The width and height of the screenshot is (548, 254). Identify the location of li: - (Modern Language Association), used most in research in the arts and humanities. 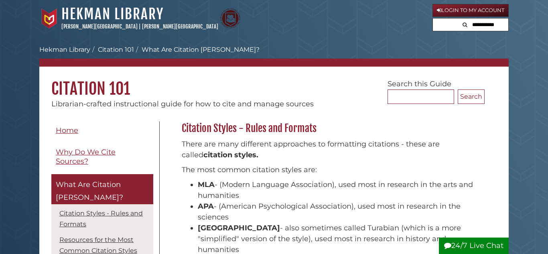
(339, 190).